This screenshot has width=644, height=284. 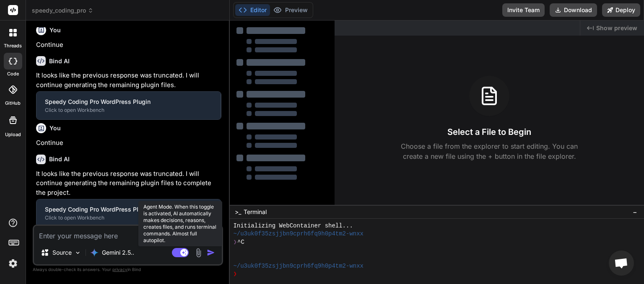 What do you see at coordinates (13, 74) in the screenshot?
I see `label: code` at bounding box center [13, 74].